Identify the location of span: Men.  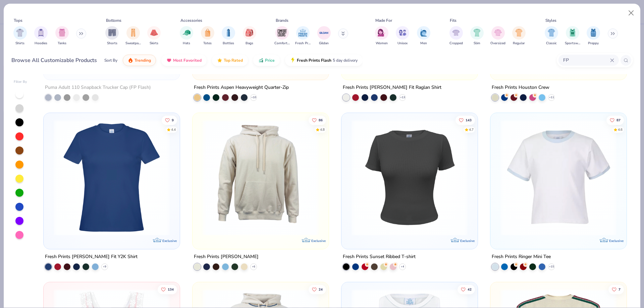
(424, 44).